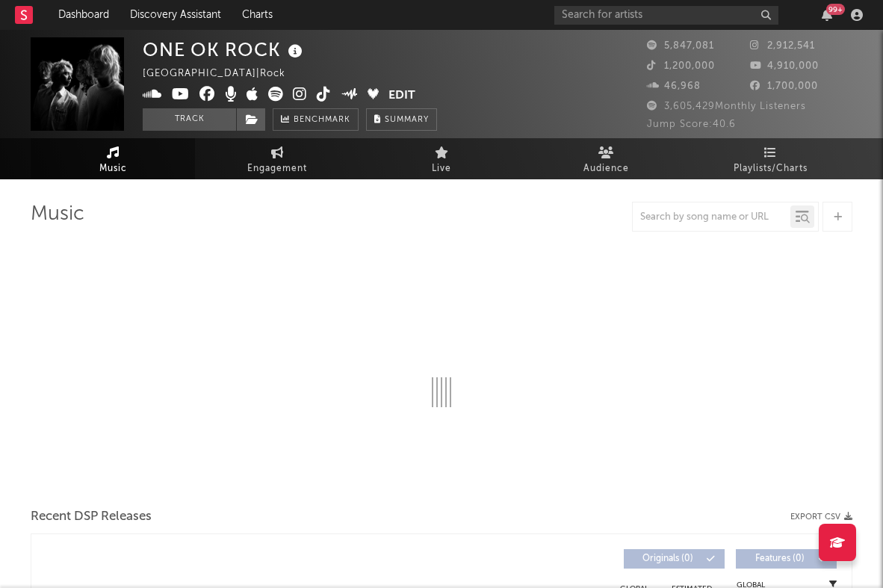  Describe the element at coordinates (782, 46) in the screenshot. I see `span: 2,912,541` at that location.